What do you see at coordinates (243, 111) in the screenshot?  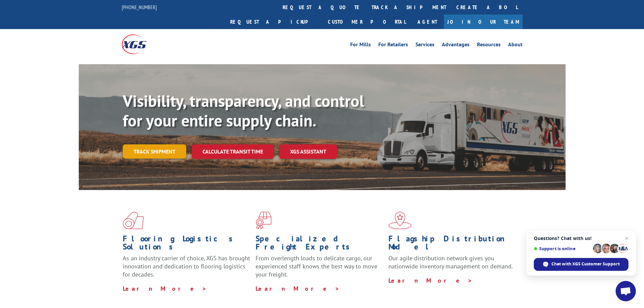 I see `b: Visibility, transparency, and control for your entire supply chain.` at bounding box center [243, 111].